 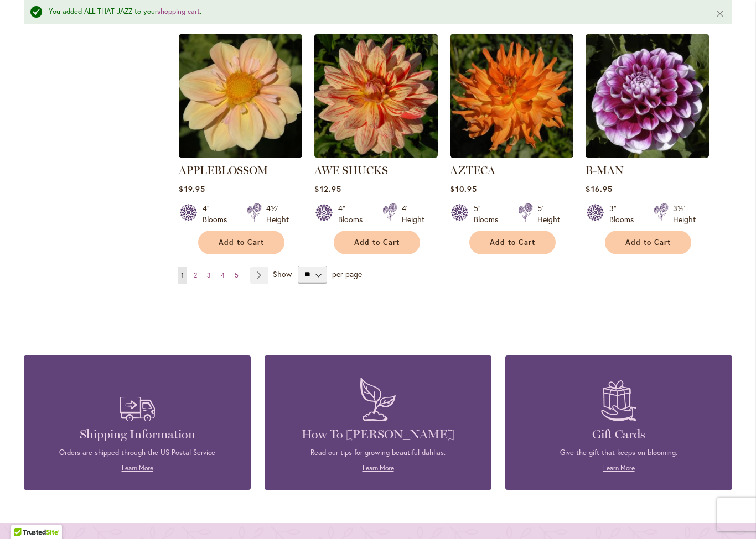 What do you see at coordinates (137, 453) in the screenshot?
I see `p: Orders are shipped through the US Postal Service` at bounding box center [137, 453].